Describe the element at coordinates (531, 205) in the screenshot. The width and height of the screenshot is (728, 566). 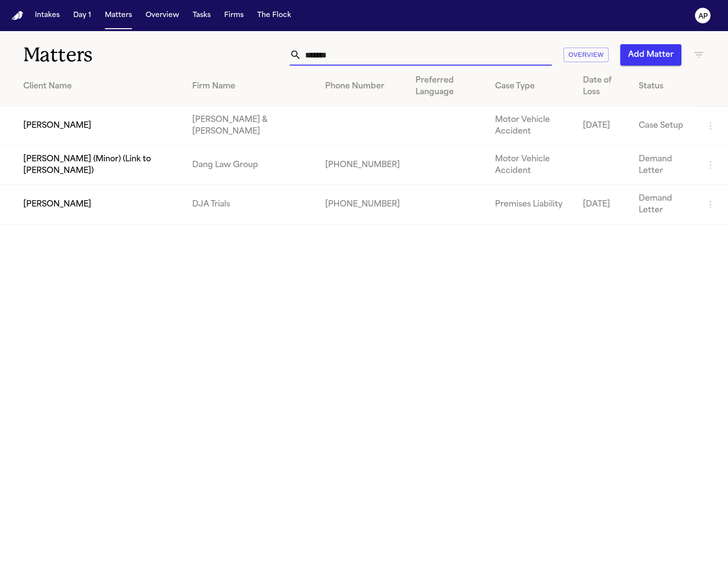
I see `td: Premises Liability` at that location.